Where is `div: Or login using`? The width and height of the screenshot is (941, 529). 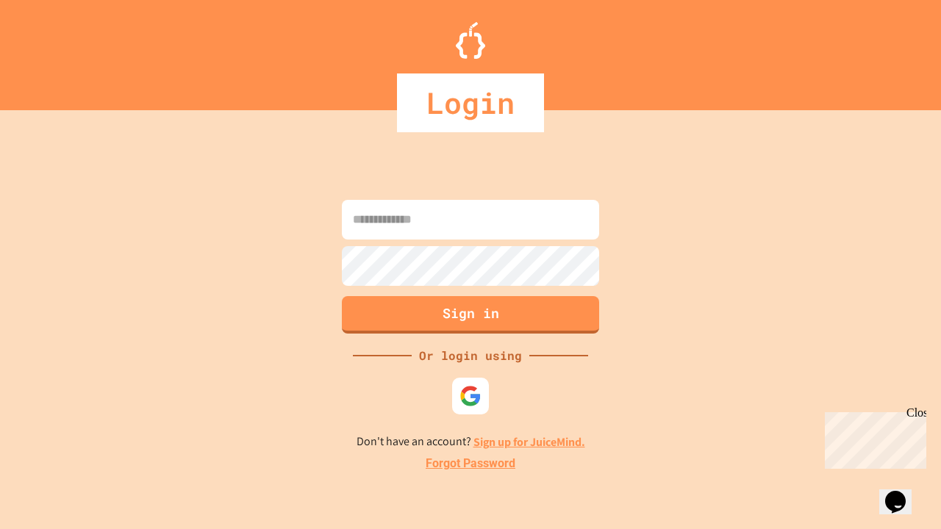 div: Or login using is located at coordinates (470, 356).